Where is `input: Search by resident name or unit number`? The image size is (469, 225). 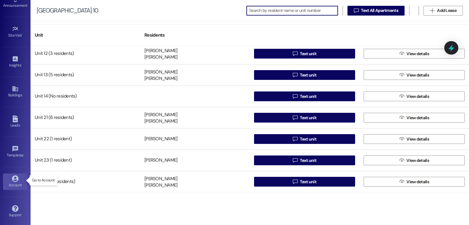
input: Search by resident name or unit number is located at coordinates (293, 11).